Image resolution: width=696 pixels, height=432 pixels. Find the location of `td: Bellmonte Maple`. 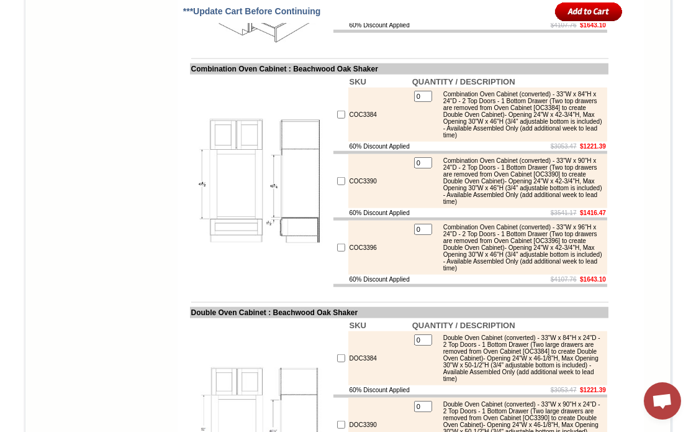

td: Bellmonte Maple is located at coordinates (161, 63).